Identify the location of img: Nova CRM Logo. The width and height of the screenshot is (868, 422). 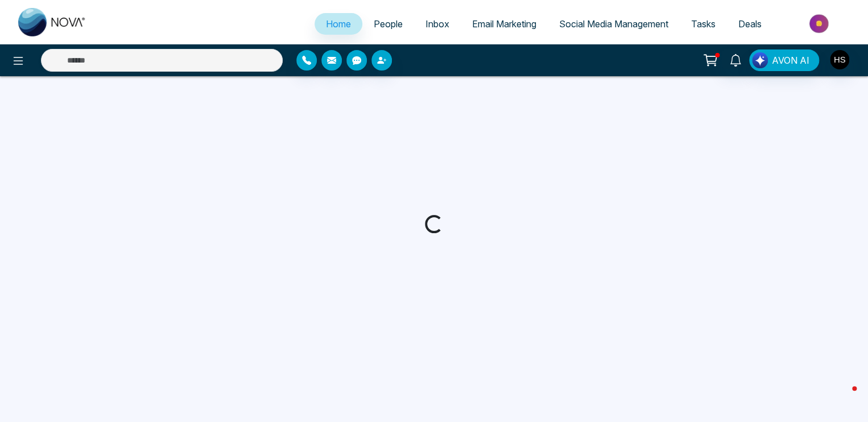
(52, 22).